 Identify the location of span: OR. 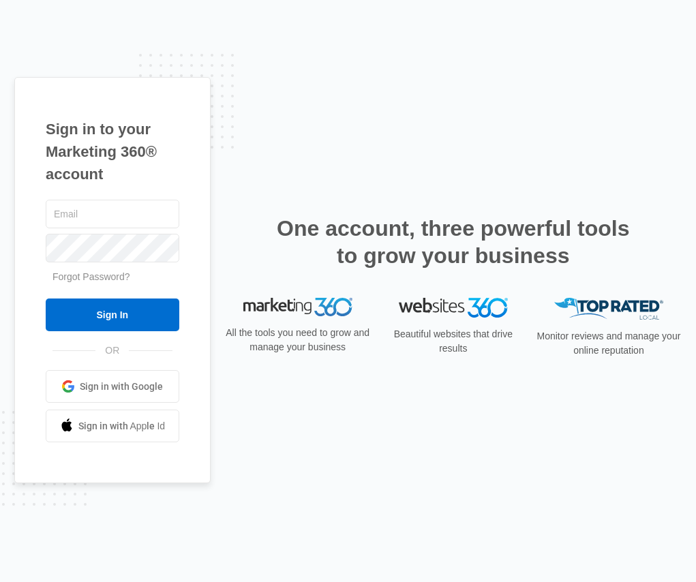
(112, 350).